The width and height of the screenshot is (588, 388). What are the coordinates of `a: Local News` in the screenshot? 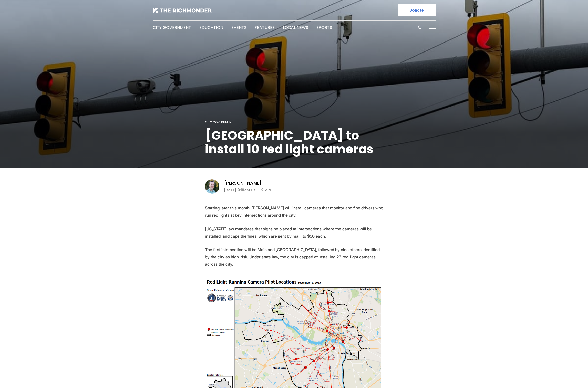 It's located at (295, 27).